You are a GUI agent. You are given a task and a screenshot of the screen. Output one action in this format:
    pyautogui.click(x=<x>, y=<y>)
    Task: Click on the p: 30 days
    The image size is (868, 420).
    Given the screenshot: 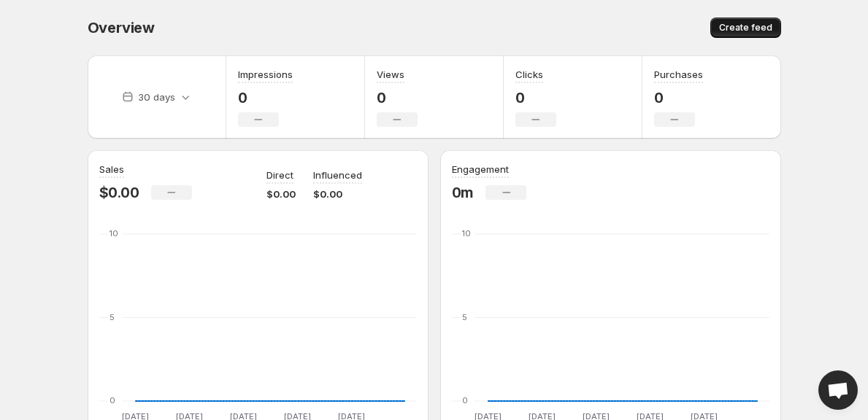 What is the action you would take?
    pyautogui.click(x=157, y=97)
    